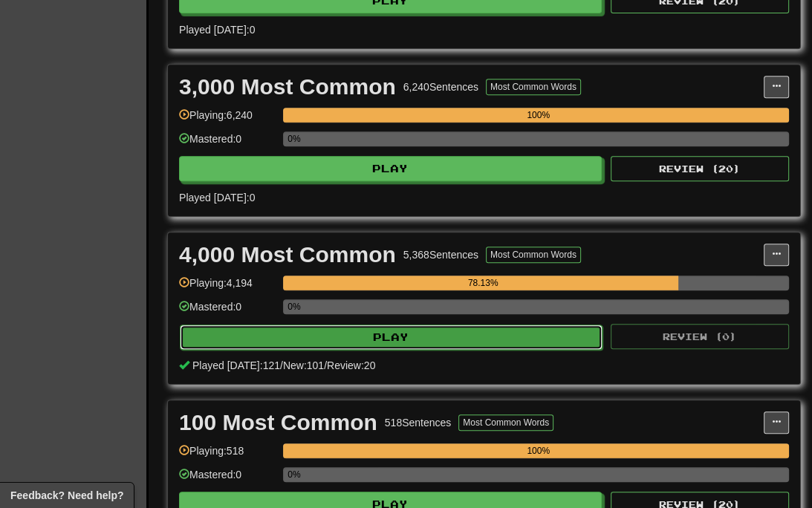 The height and width of the screenshot is (508, 812). I want to click on div: 3,000 Most Common, so click(288, 87).